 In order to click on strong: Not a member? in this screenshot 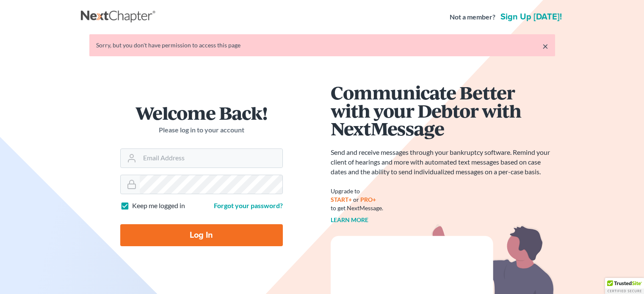, I will do `click(473, 17)`.